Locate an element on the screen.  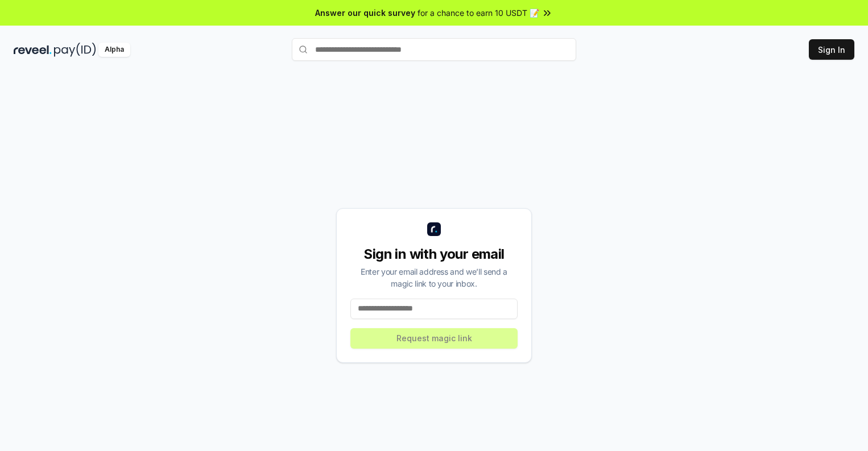
div: Enter your email address and we’ll send a magic link to your inbox. is located at coordinates (434, 277).